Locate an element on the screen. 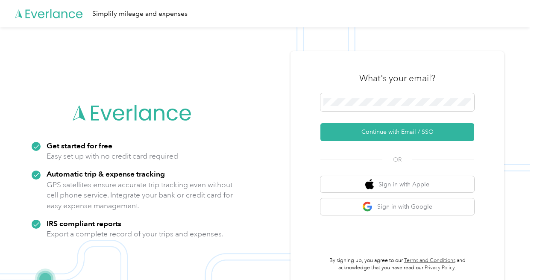 Image resolution: width=534 pixels, height=280 pixels. span: OR is located at coordinates (397, 159).